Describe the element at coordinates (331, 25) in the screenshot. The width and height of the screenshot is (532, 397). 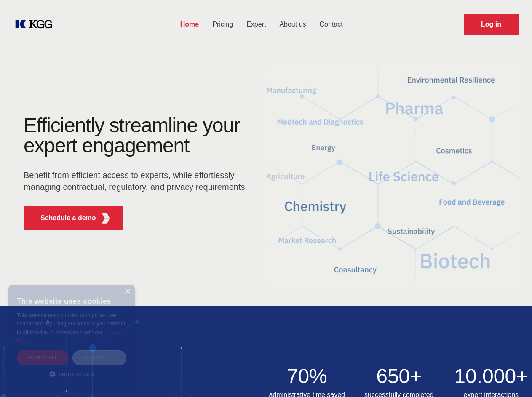
I see `a: Contact` at that location.